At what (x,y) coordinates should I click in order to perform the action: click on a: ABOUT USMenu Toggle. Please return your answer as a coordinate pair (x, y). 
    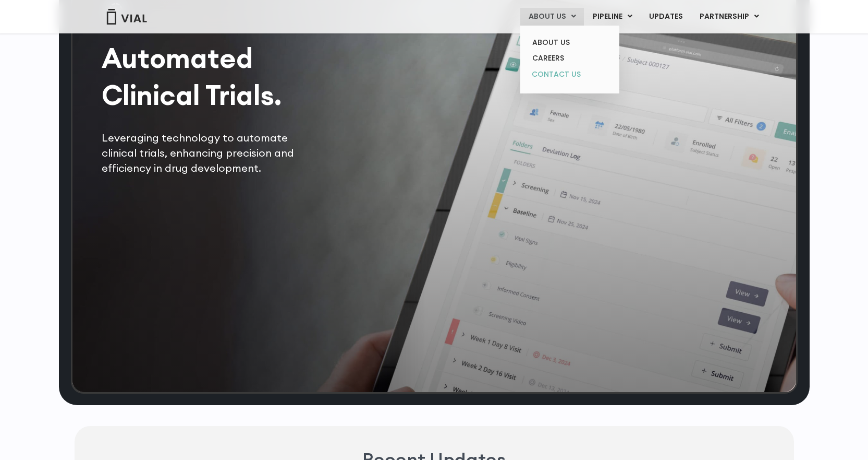
    Looking at the image, I should click on (552, 17).